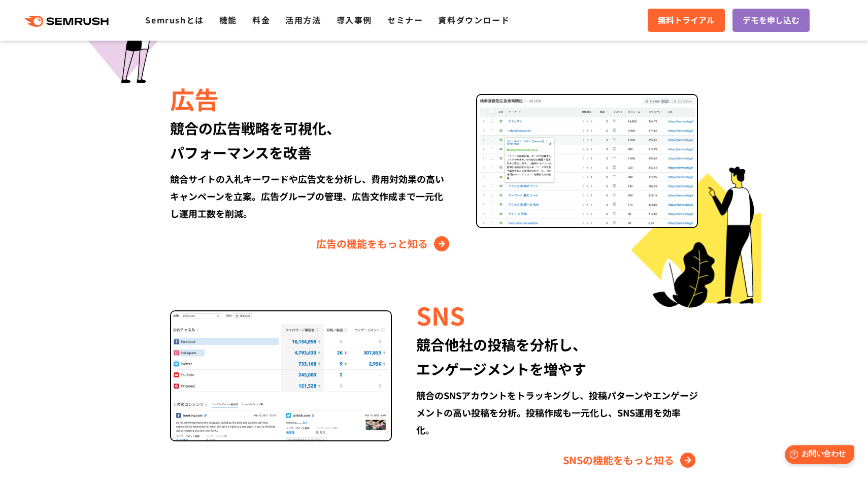 The image size is (868, 481). What do you see at coordinates (405, 20) in the screenshot?
I see `a: セミナー` at bounding box center [405, 20].